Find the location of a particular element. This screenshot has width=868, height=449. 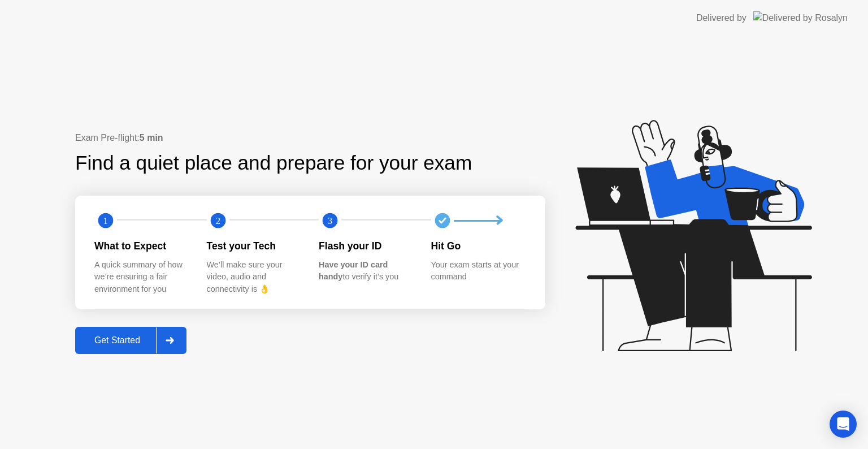

div: Your exam starts at your command is located at coordinates (479, 271).